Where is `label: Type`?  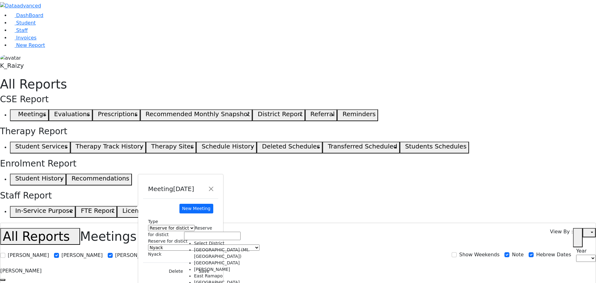
label: Type is located at coordinates (153, 221).